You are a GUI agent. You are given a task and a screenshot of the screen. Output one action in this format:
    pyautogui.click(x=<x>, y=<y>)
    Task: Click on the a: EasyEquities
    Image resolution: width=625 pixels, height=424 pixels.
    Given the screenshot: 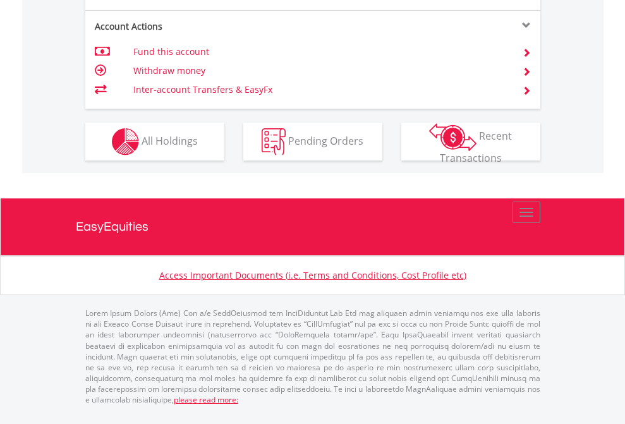 What is the action you would take?
    pyautogui.click(x=313, y=227)
    